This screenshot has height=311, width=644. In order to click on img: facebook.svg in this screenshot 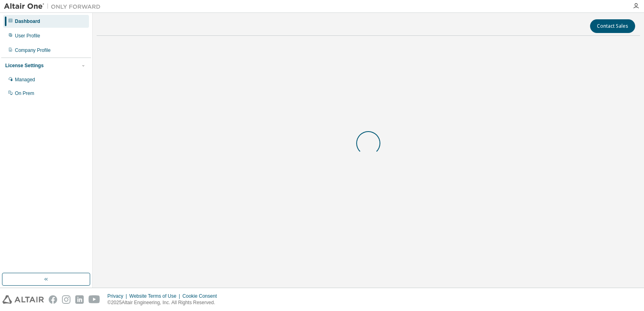, I will do `click(53, 299)`.